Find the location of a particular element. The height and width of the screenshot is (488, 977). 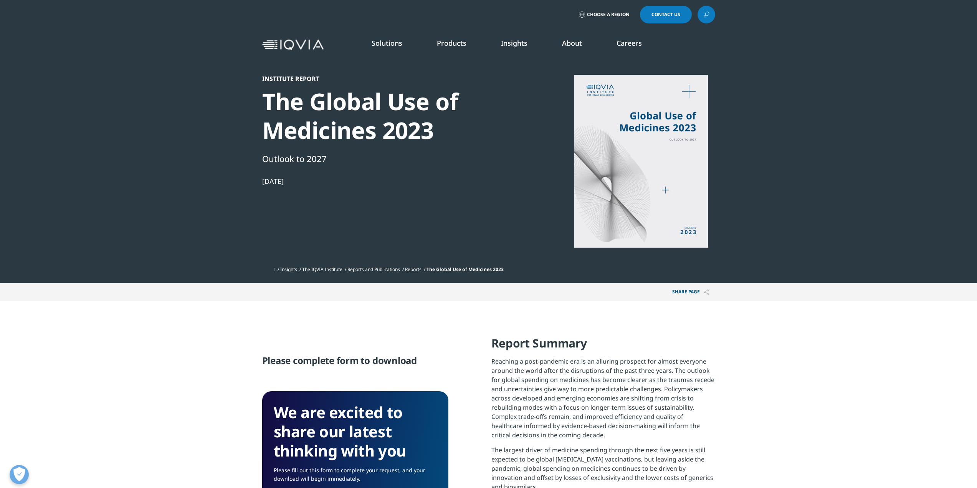

a: Careers is located at coordinates (629, 43).